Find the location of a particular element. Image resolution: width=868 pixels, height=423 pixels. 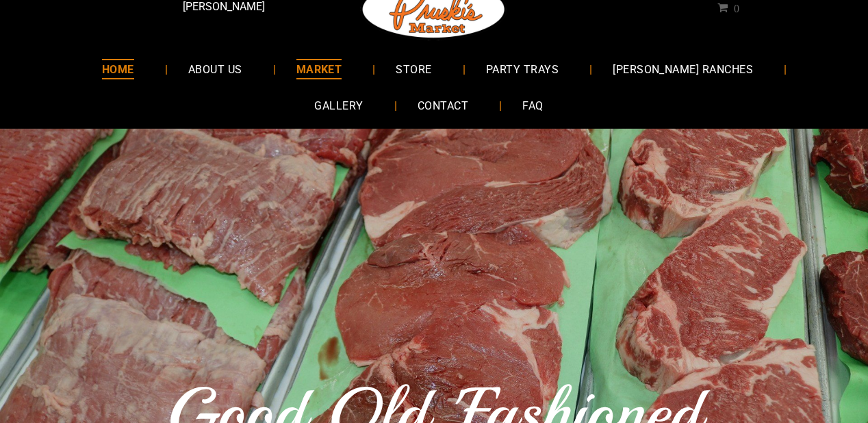

a: STORE is located at coordinates (413, 68).